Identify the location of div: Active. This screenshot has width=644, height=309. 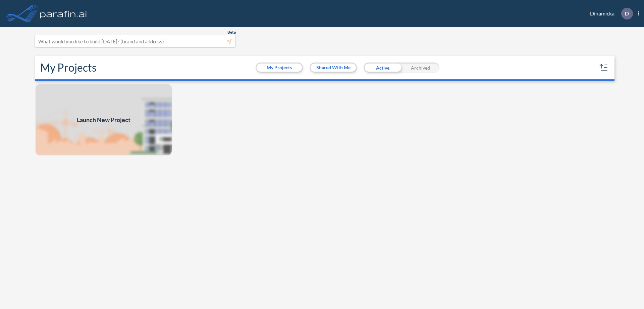
(383, 68).